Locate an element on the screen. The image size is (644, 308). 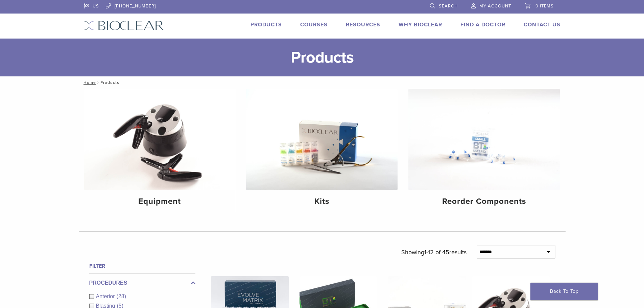
span: 1-12 of 45 is located at coordinates (437, 252).